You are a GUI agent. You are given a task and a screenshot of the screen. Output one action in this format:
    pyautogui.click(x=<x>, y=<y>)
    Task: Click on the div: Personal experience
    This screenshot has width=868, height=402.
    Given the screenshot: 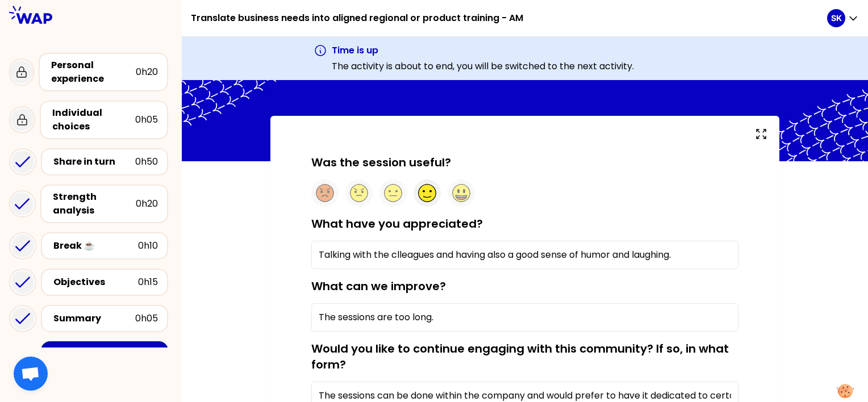 What is the action you would take?
    pyautogui.click(x=93, y=72)
    